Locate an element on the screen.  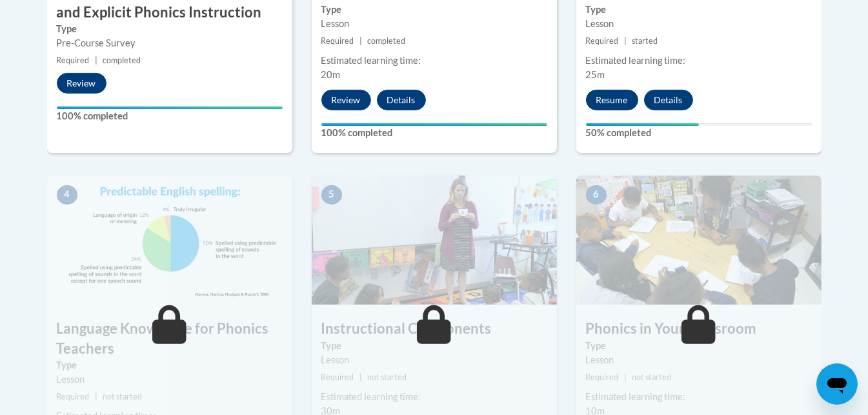
h3: Phonics in Your Classroom is located at coordinates (699, 329).